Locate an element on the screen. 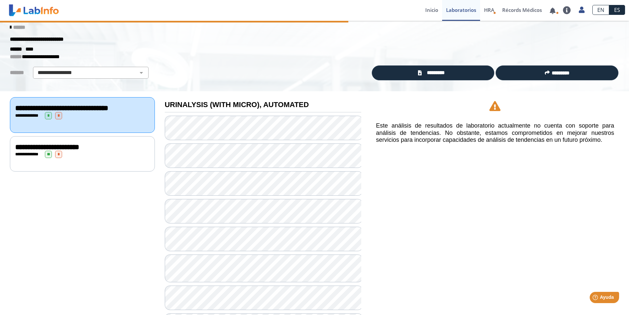  h5: Este análisis de resultados de laboratorio actualmente no cuenta con soporte para análisis de ten... is located at coordinates (495, 133).